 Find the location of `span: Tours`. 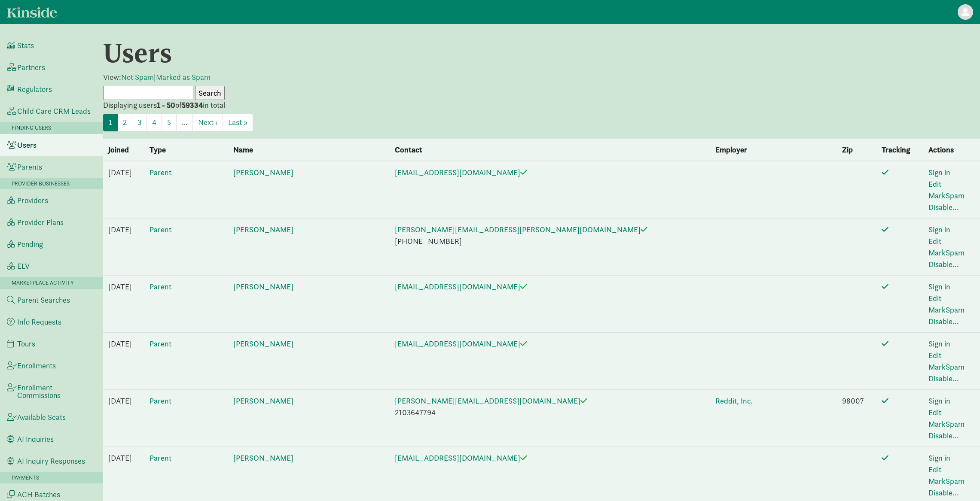

span: Tours is located at coordinates (26, 344).